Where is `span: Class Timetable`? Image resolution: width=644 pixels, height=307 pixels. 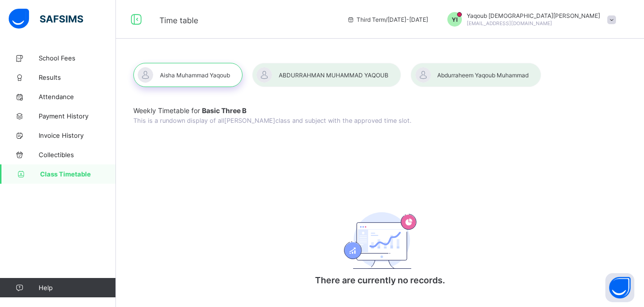 span: Class Timetable is located at coordinates (78, 174).